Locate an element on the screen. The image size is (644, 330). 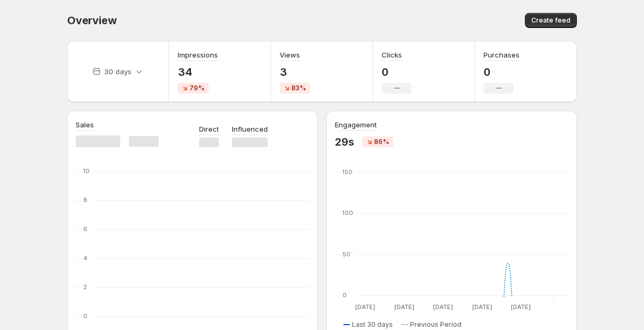
text: 6 is located at coordinates (85, 229).